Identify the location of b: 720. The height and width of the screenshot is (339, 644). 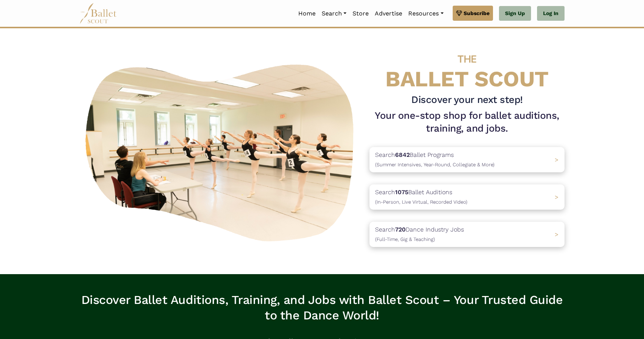
(401, 229).